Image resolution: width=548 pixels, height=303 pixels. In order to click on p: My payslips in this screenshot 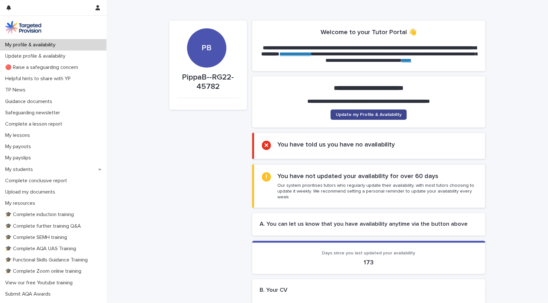, I will do `click(19, 158)`.